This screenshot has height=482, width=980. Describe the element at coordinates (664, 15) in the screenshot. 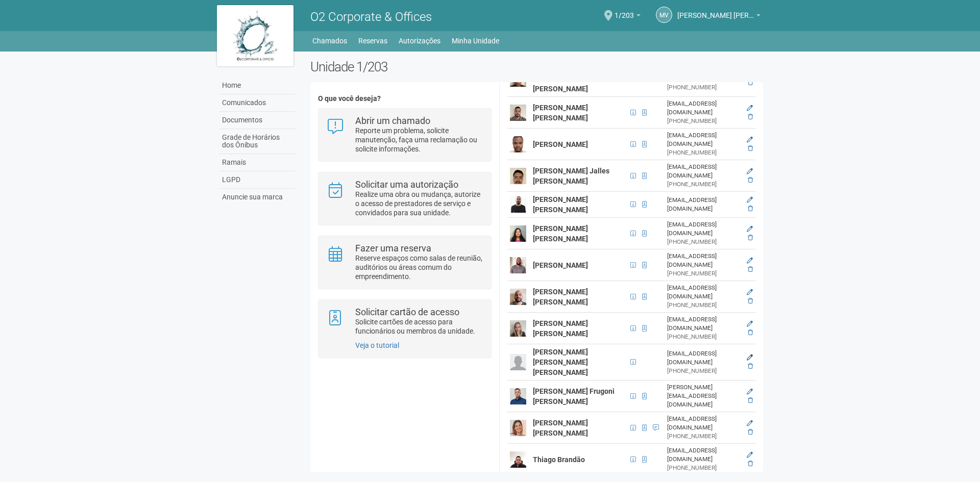

I see `a: MV` at that location.